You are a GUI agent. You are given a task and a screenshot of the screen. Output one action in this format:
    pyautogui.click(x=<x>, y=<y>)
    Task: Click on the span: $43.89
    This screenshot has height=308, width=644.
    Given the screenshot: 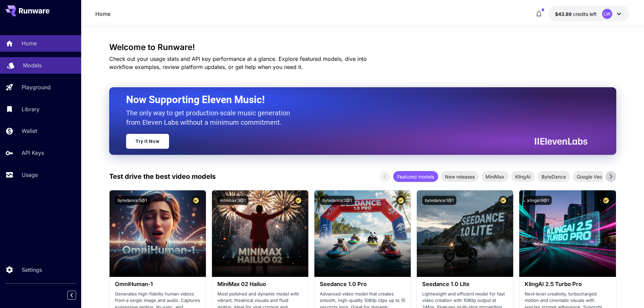 What is the action you would take?
    pyautogui.click(x=564, y=13)
    